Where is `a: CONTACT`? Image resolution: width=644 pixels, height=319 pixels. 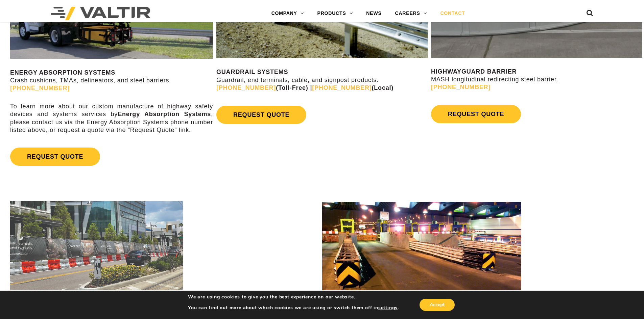
a: CONTACT is located at coordinates (452, 13).